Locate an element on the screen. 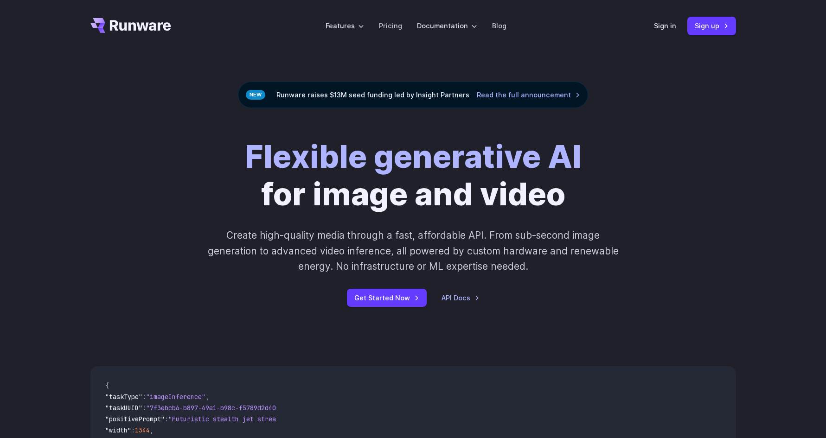 The image size is (826, 438). strong: Flexible generative AI is located at coordinates (413, 156).